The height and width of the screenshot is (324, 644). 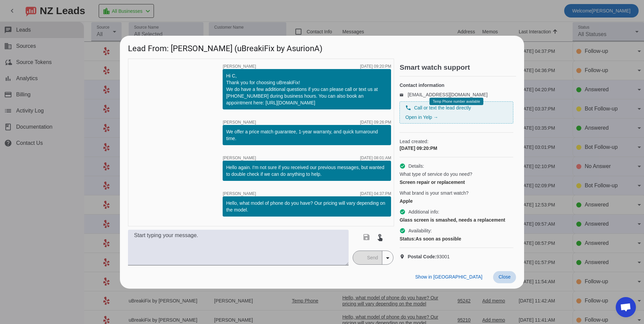 I want to click on a: Open in Yelp →, so click(x=422, y=117).